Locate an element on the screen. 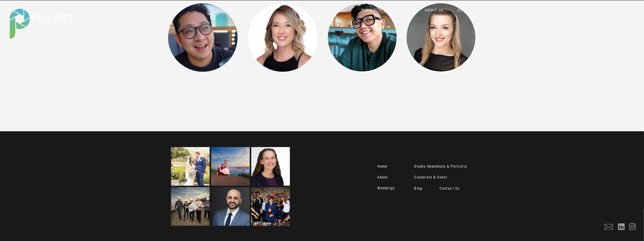  img: Golden Gate Bridge Engagement Photo is located at coordinates (231, 166).